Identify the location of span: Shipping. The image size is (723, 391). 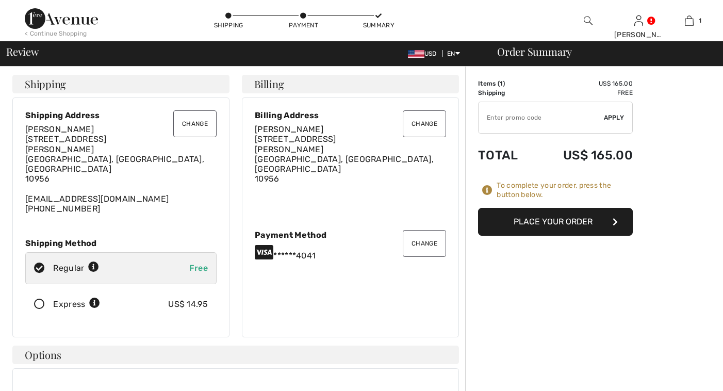
(45, 84).